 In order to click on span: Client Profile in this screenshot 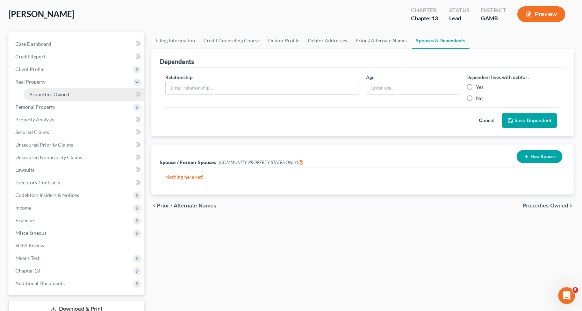, I will do `click(30, 69)`.